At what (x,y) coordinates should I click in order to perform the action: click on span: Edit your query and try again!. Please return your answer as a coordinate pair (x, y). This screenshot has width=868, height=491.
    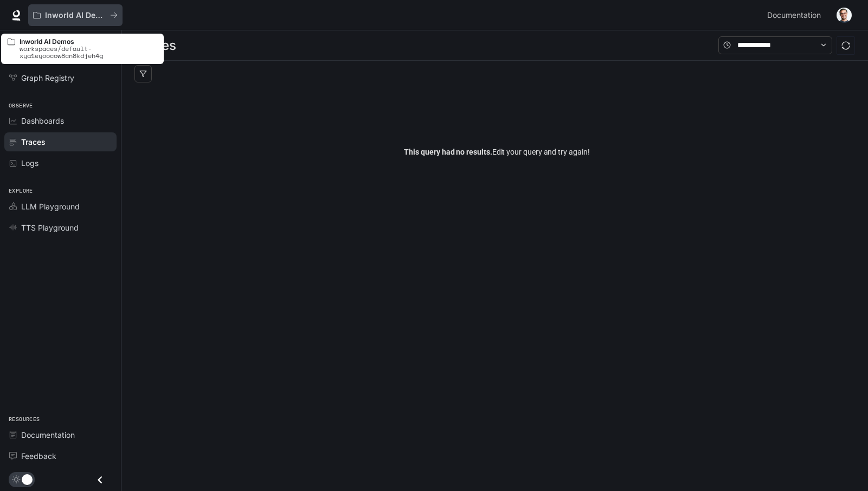
    Looking at the image, I should click on (497, 152).